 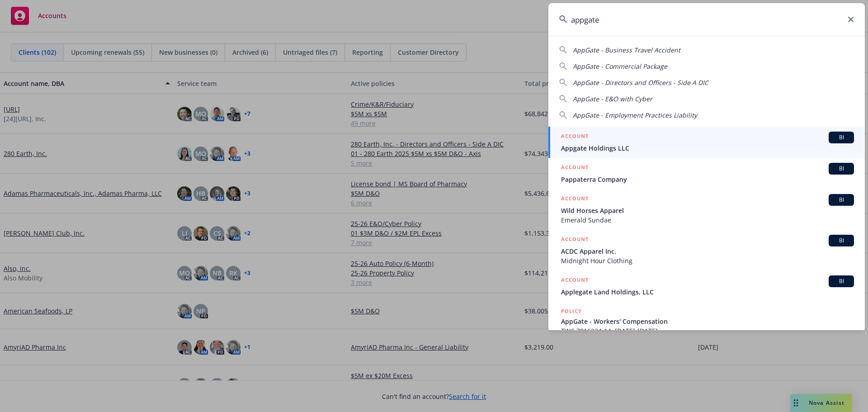 What do you see at coordinates (707, 211) in the screenshot?
I see `span: Wild Horses Apparel` at bounding box center [707, 211].